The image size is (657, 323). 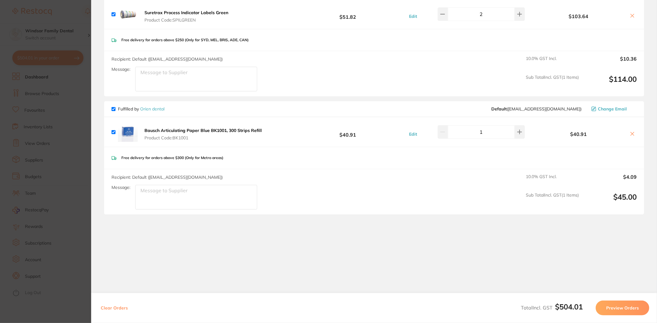 What do you see at coordinates (610, 181) in the screenshot?
I see `output: $4.09` at bounding box center [610, 181].